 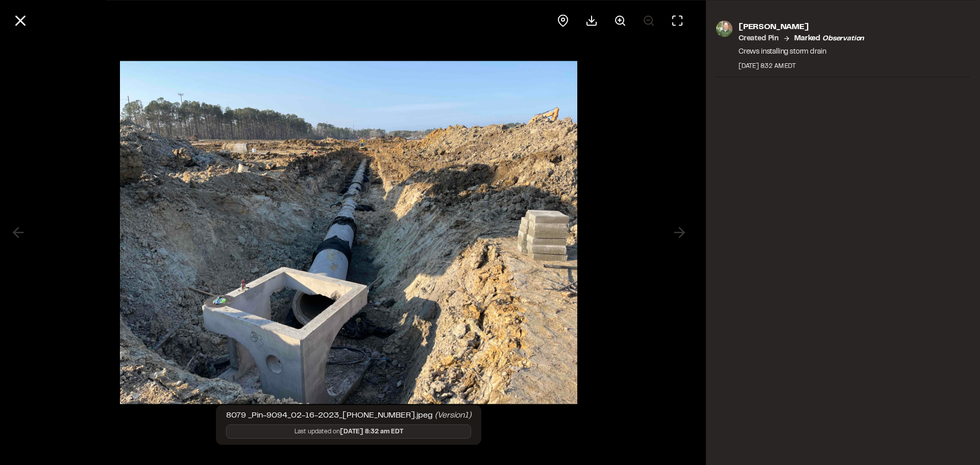 I want to click on img: photo, so click(x=724, y=29).